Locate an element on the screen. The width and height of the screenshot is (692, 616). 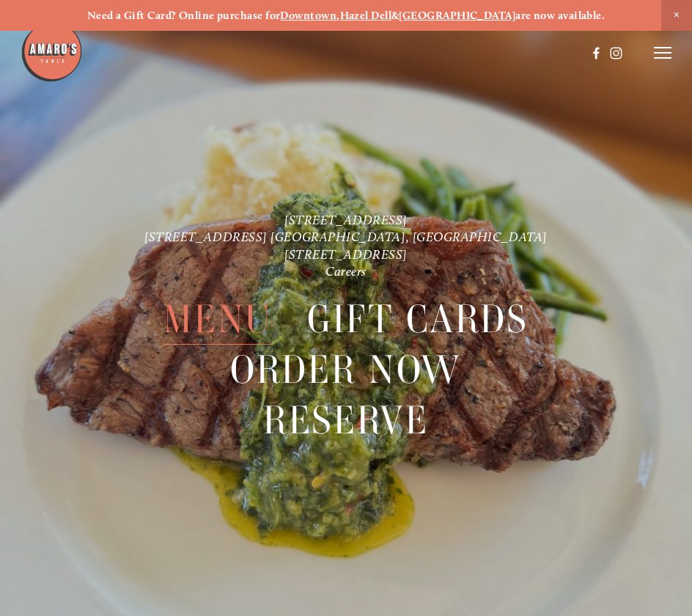
a: Downtown is located at coordinates (308, 15).